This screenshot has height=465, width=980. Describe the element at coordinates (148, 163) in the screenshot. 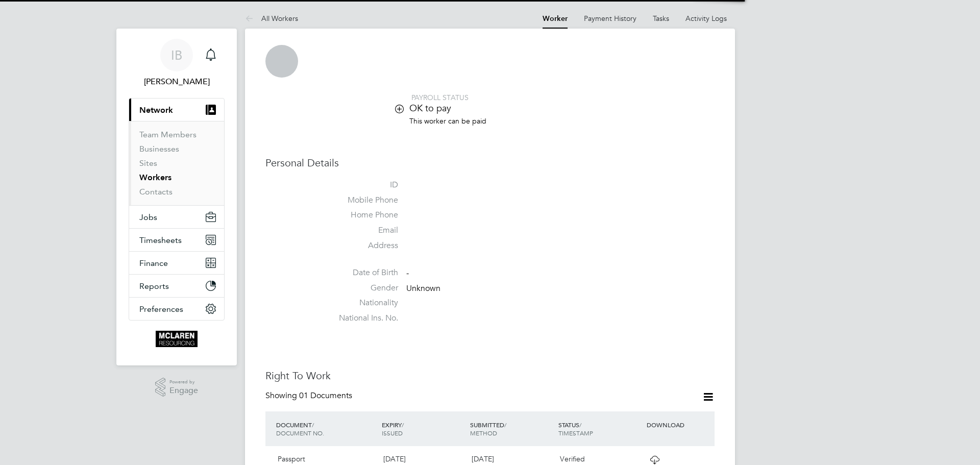

I see `a: Sites` at that location.